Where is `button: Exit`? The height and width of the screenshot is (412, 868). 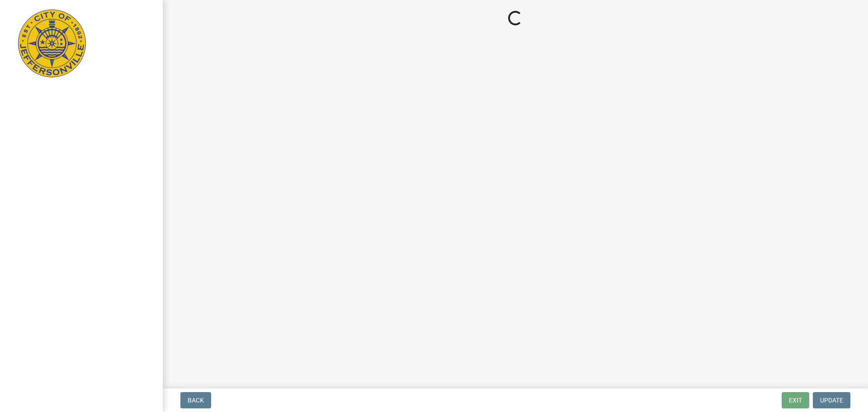 button: Exit is located at coordinates (796, 400).